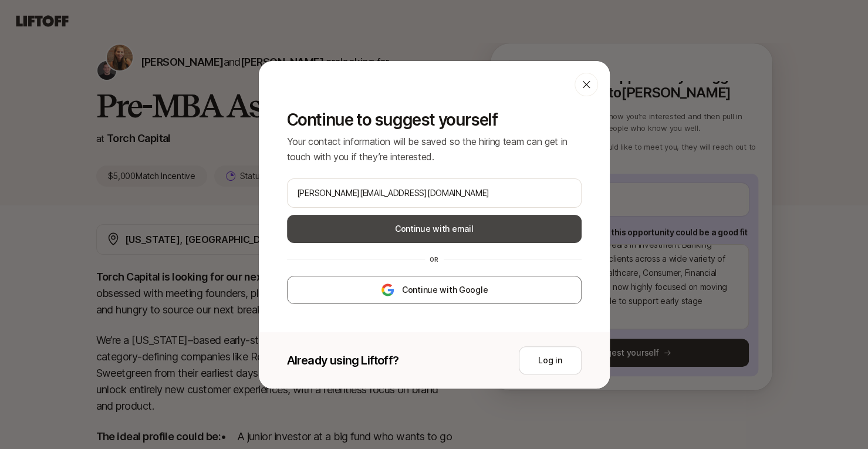 Image resolution: width=868 pixels, height=449 pixels. Describe the element at coordinates (434, 193) in the screenshot. I see `input: Your personal email address` at that location.